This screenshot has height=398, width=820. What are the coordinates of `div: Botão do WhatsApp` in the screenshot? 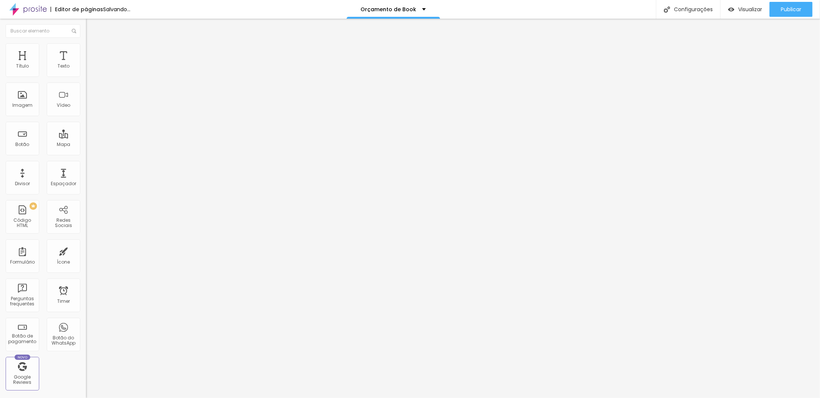 It's located at (63, 341).